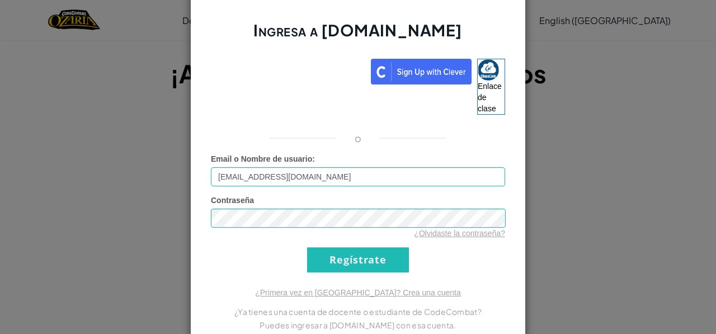 The width and height of the screenshot is (716, 334). What do you see at coordinates (358, 138) in the screenshot?
I see `p: o` at bounding box center [358, 138].